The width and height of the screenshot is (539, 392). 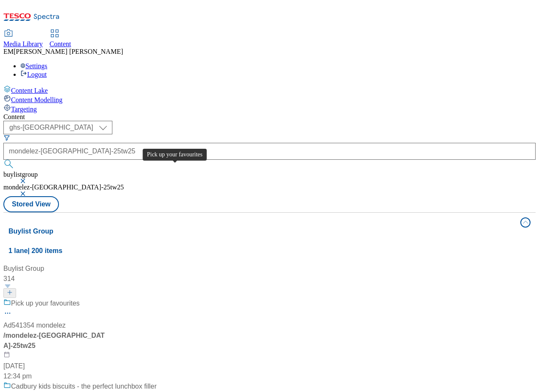 What do you see at coordinates (84, 387) in the screenshot?
I see `div: Cadbury kids biscuits - the perfect lunchbox filler` at bounding box center [84, 387].